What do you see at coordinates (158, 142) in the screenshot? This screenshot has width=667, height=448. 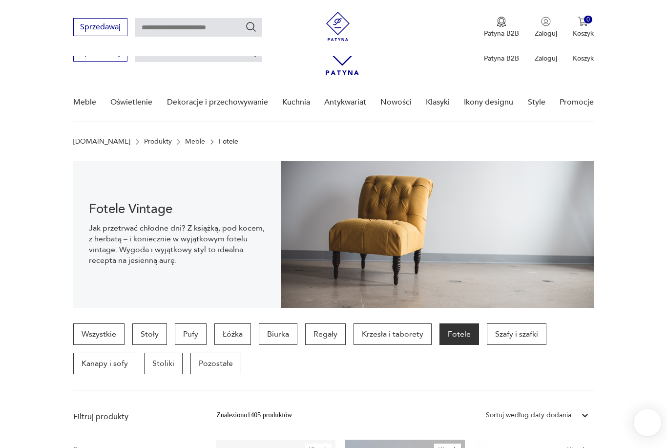 I see `a: Produkty` at bounding box center [158, 142].